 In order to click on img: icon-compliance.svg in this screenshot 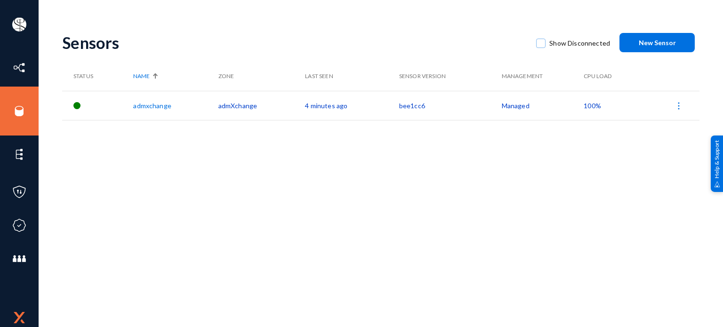, I will do `click(19, 225)`.